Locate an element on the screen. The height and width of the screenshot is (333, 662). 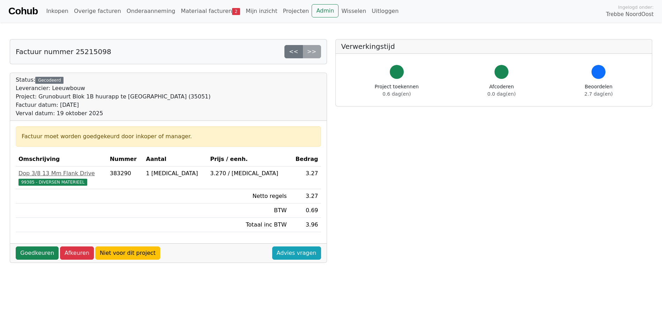
a: Niet voor dit project is located at coordinates (128, 253).